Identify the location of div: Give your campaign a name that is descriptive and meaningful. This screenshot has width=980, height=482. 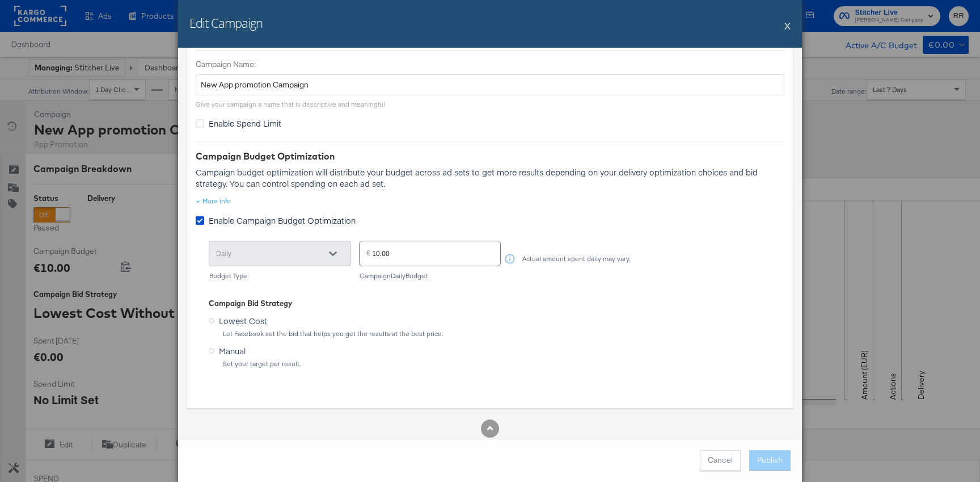
(291, 105).